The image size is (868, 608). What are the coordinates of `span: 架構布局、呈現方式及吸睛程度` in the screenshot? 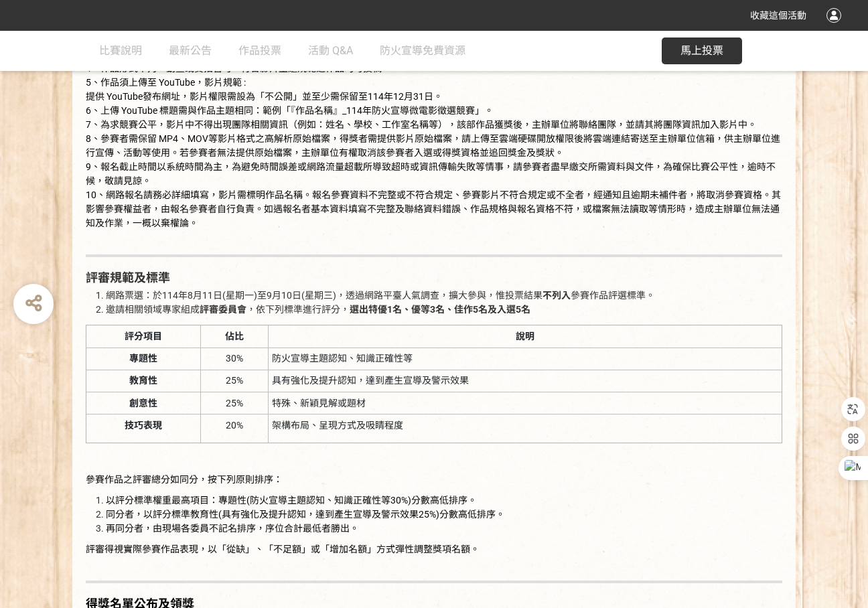 It's located at (338, 425).